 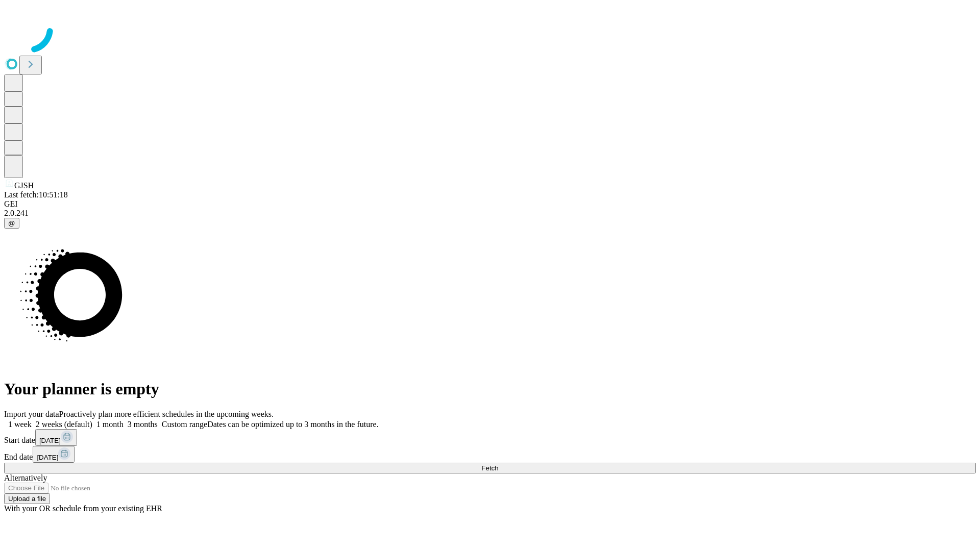 I want to click on span: GJSH, so click(x=24, y=185).